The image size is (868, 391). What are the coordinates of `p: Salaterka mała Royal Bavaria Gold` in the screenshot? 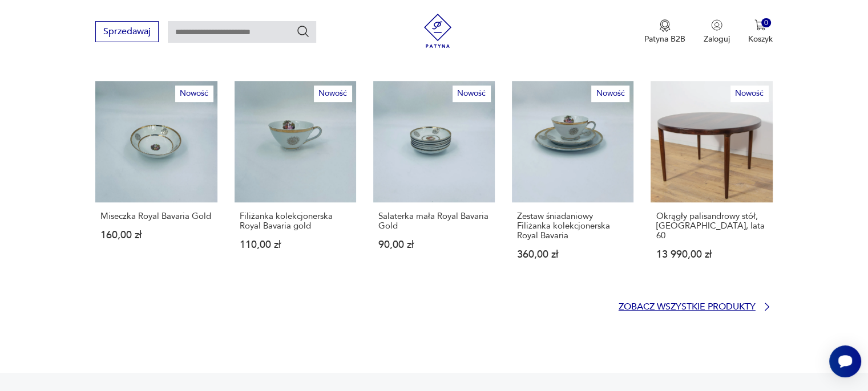 It's located at (434, 221).